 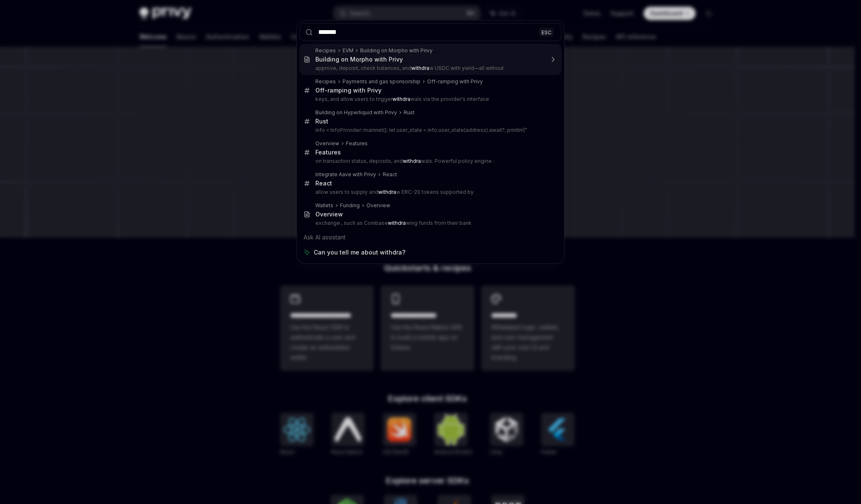 What do you see at coordinates (430, 237) in the screenshot?
I see `div: Ask AI assistant` at bounding box center [430, 237].